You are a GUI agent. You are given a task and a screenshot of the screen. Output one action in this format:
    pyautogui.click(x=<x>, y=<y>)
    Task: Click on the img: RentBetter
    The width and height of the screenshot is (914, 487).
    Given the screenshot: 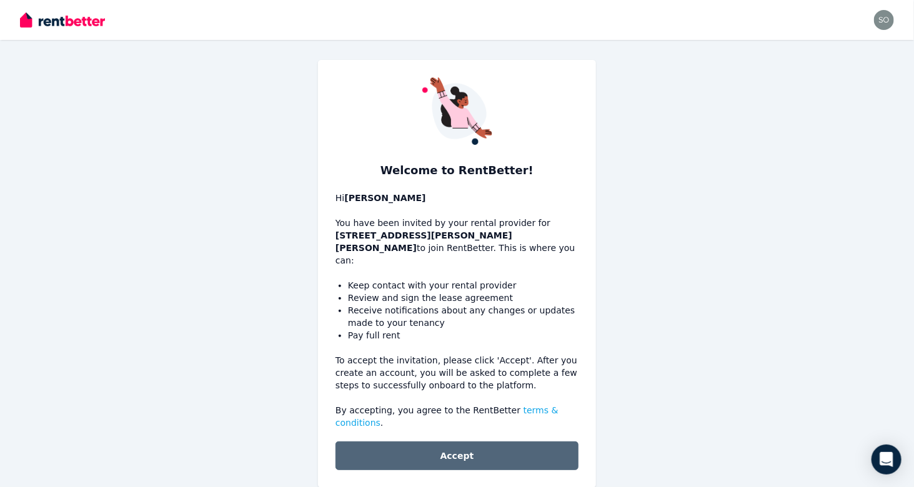 What is the action you would take?
    pyautogui.click(x=62, y=20)
    